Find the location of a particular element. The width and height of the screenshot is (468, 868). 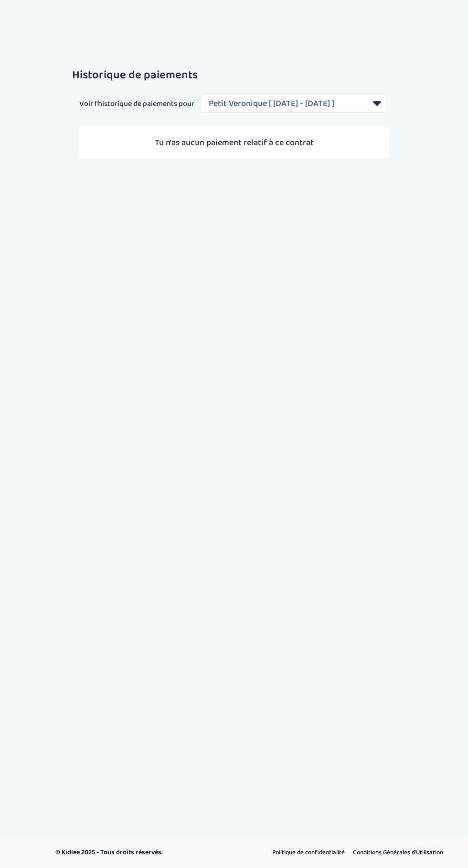

h3: Historique de paiements is located at coordinates (234, 76).